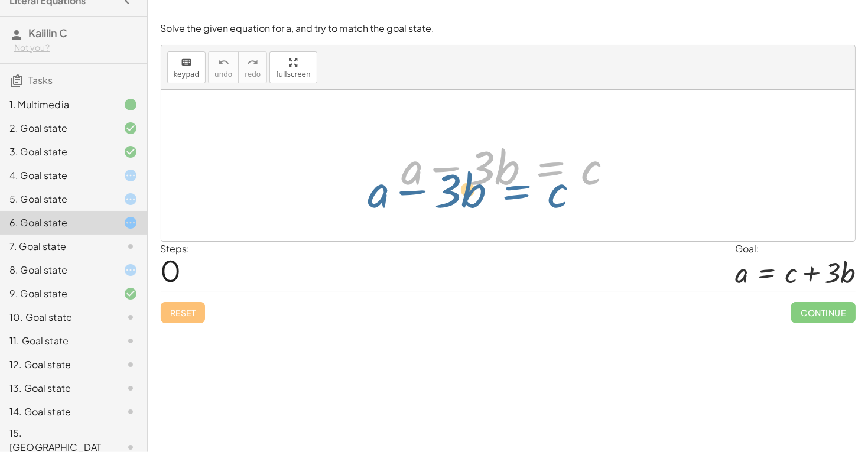  I want to click on i: redo, so click(252, 63).